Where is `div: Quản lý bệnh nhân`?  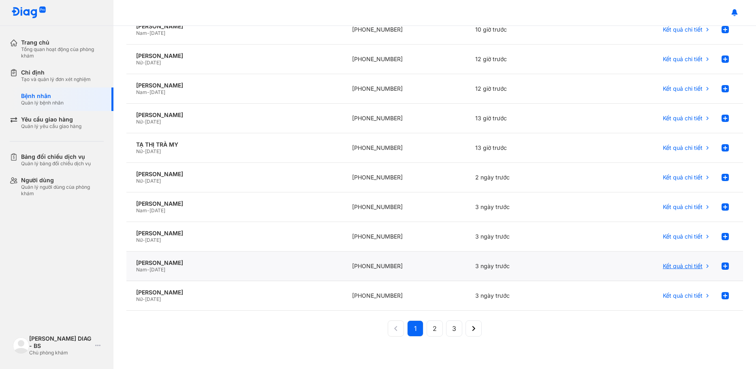
div: Quản lý bệnh nhân is located at coordinates (42, 103).